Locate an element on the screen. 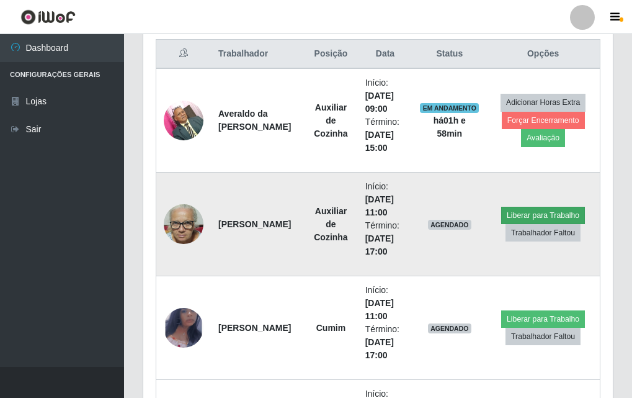 This screenshot has width=632, height=398. th: Posição is located at coordinates (331, 54).